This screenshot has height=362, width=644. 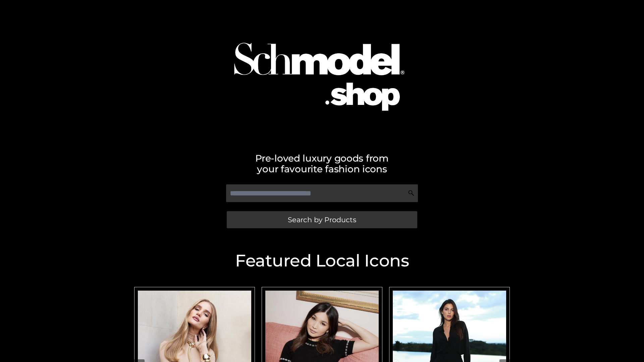 What do you see at coordinates (411, 193) in the screenshot?
I see `img: Search Icon` at bounding box center [411, 193].